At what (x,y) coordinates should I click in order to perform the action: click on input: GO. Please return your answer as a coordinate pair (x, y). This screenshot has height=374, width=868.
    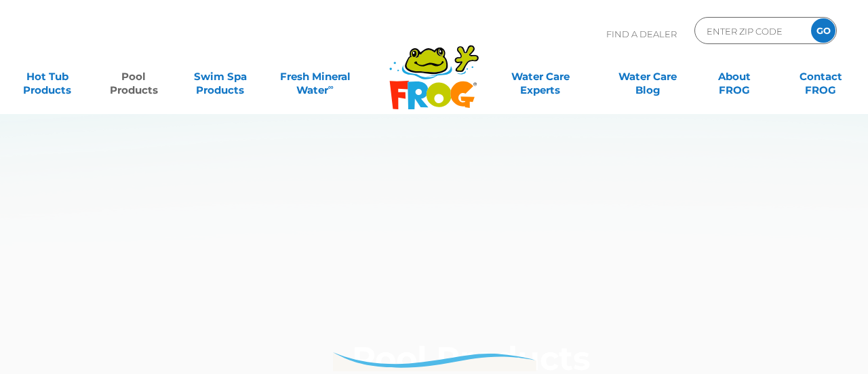
    Looking at the image, I should click on (823, 31).